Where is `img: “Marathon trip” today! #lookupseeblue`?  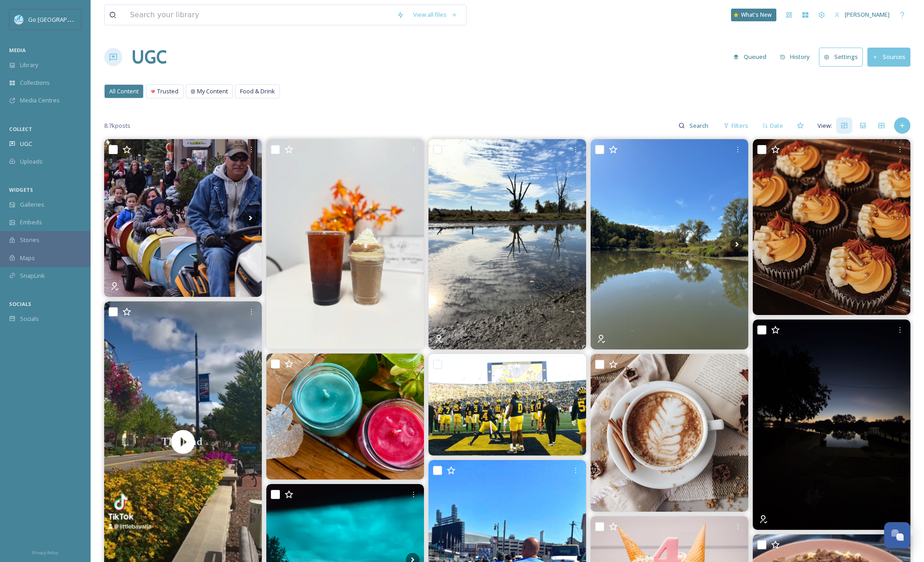
img: “Marathon trip” today! #lookupseeblue is located at coordinates (669, 244).